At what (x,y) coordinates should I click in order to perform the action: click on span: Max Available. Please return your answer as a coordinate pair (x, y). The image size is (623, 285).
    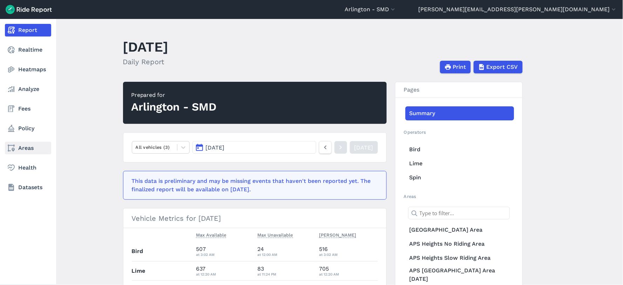
    Looking at the image, I should click on (211, 234).